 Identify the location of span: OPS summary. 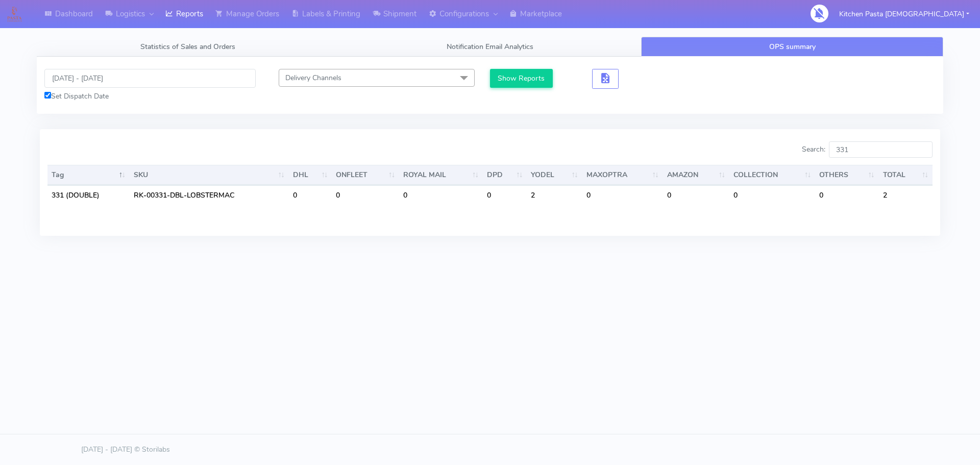
(792, 46).